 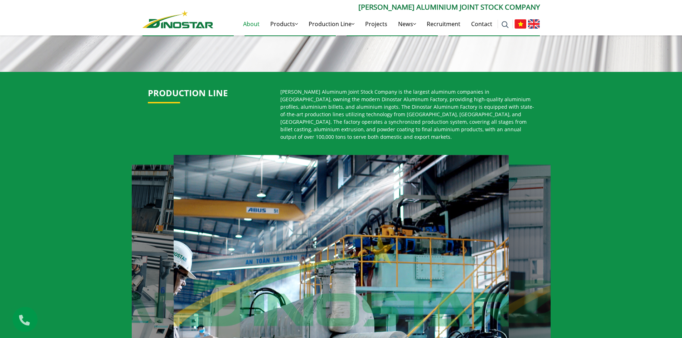 I want to click on a: Recruitment, so click(x=444, y=24).